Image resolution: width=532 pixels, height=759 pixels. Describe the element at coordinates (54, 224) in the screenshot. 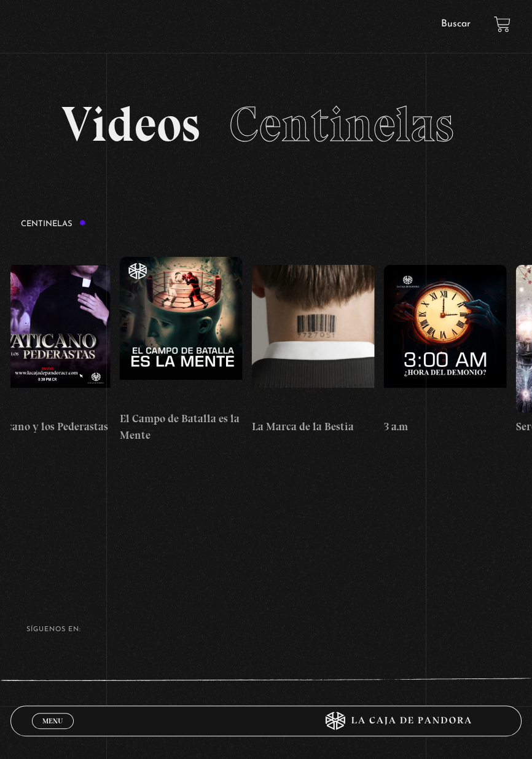

I see `h3: Centinelas` at that location.